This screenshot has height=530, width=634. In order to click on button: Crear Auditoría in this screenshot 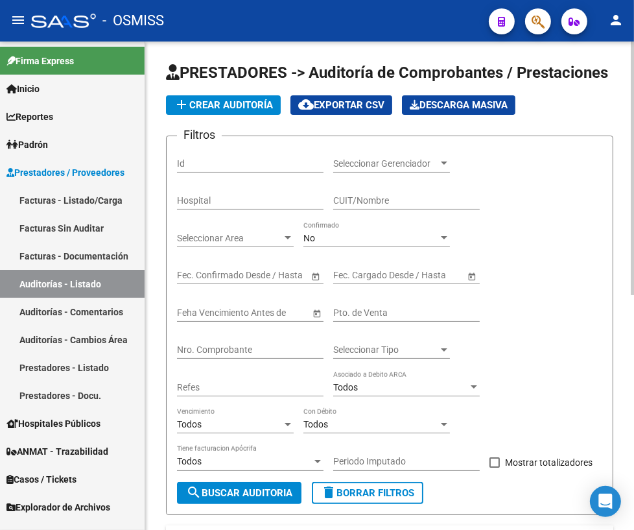, I will do `click(223, 105)`.